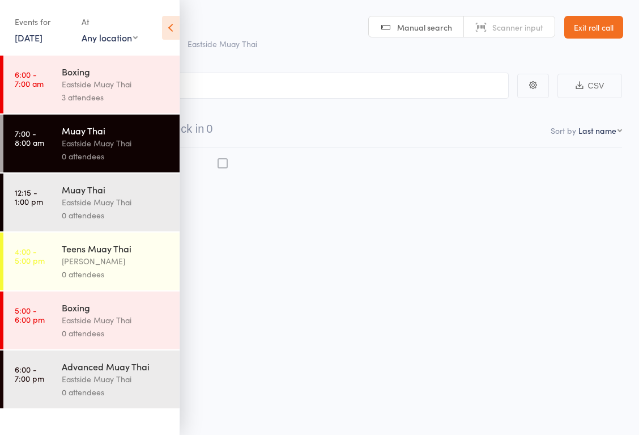 The width and height of the screenshot is (639, 435). Describe the element at coordinates (91, 84) in the screenshot. I see `a: 6:00 -7:00 amBoxingEastside Muay Thai3 attendees` at that location.